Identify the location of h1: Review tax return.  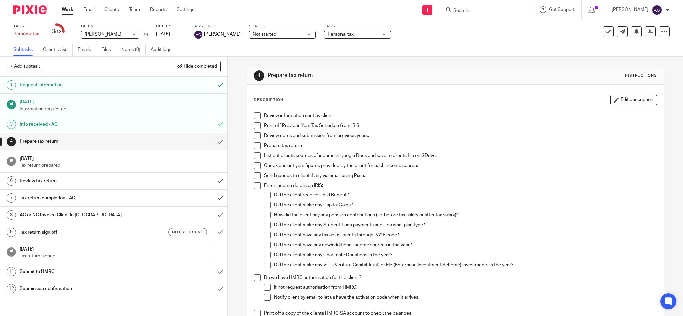
(82, 181).